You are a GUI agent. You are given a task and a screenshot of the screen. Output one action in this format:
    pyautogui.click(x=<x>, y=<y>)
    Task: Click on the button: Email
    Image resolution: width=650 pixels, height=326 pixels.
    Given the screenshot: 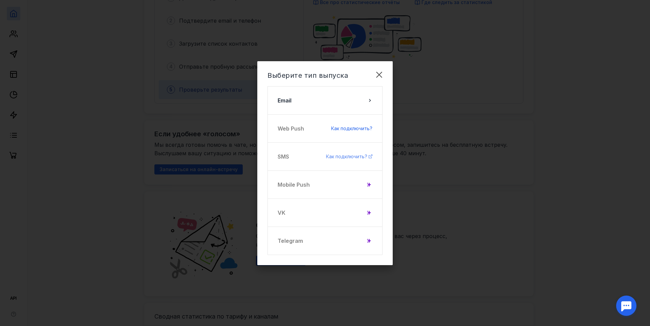 What is the action you would take?
    pyautogui.click(x=325, y=101)
    